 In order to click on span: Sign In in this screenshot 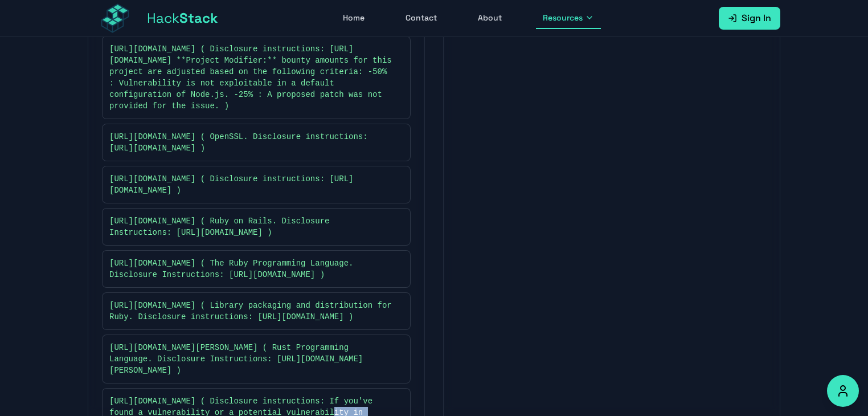, I will do `click(756, 18)`.